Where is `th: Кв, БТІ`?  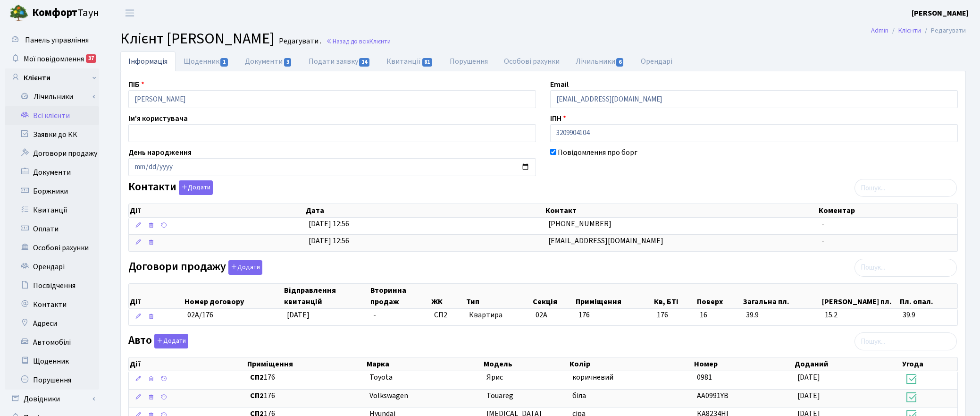
th: Кв, БТІ is located at coordinates (674, 296).